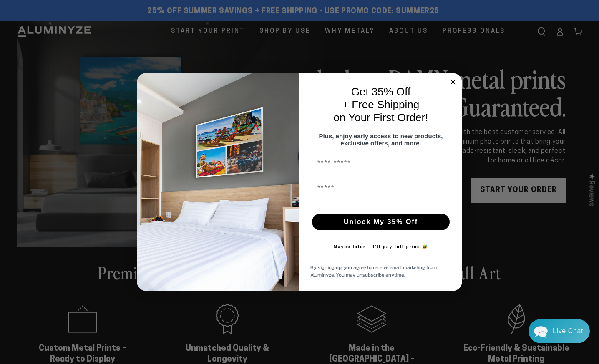 Image resolution: width=599 pixels, height=364 pixels. Describe the element at coordinates (218, 182) in the screenshot. I see `img: 728e4f65-7e6c-44e2-b7d1-0292a396982f.jpeg` at that location.